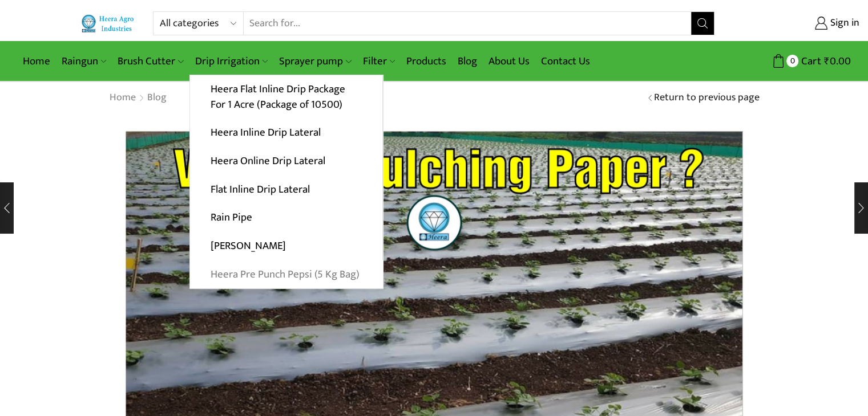  I want to click on a: Products, so click(426, 61).